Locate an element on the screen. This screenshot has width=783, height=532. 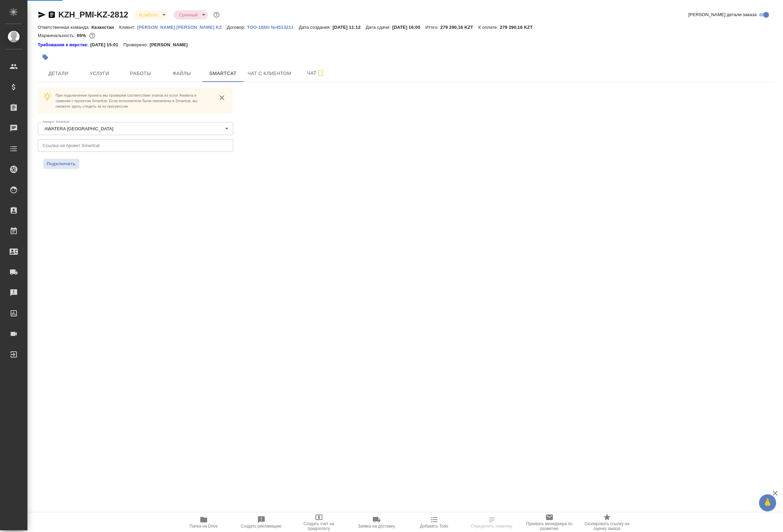
svg: Подписаться is located at coordinates (321, 73).